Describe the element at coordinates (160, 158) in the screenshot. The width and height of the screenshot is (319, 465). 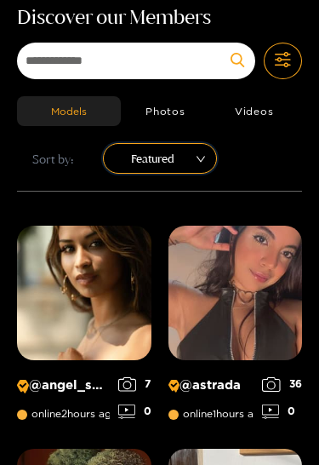
I see `div: sort` at that location.